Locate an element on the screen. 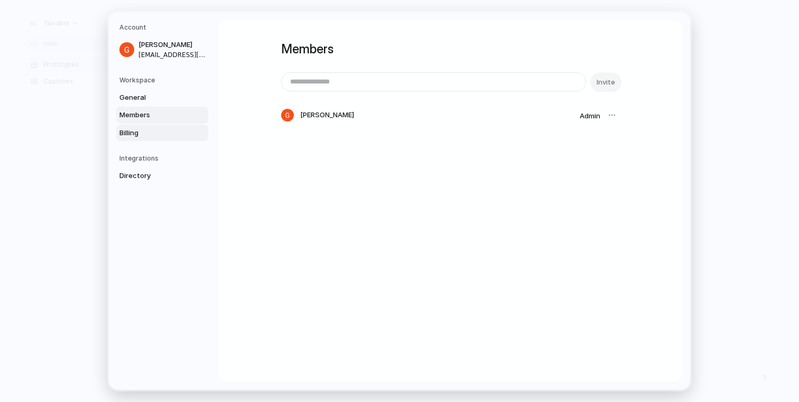 Image resolution: width=799 pixels, height=402 pixels. span: Admin is located at coordinates (590, 116).